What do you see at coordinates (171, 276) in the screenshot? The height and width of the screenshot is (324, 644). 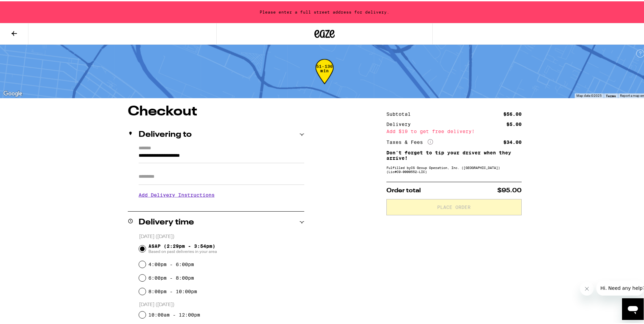 I see `label: 6:00pm - 8:00pm` at bounding box center [171, 276].